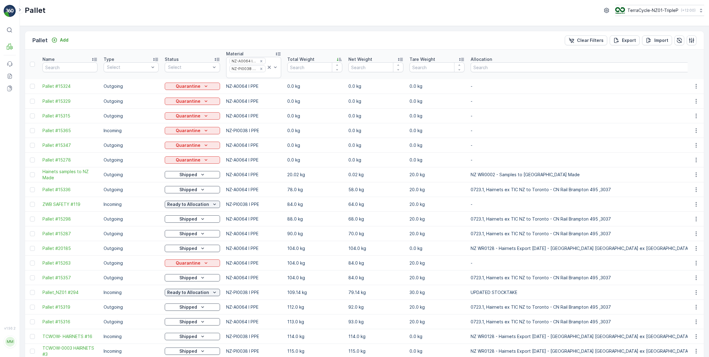 Image resolution: width=709 pixels, height=357 pixels. Describe the element at coordinates (376, 307) in the screenshot. I see `p: 92.0 kg` at that location.